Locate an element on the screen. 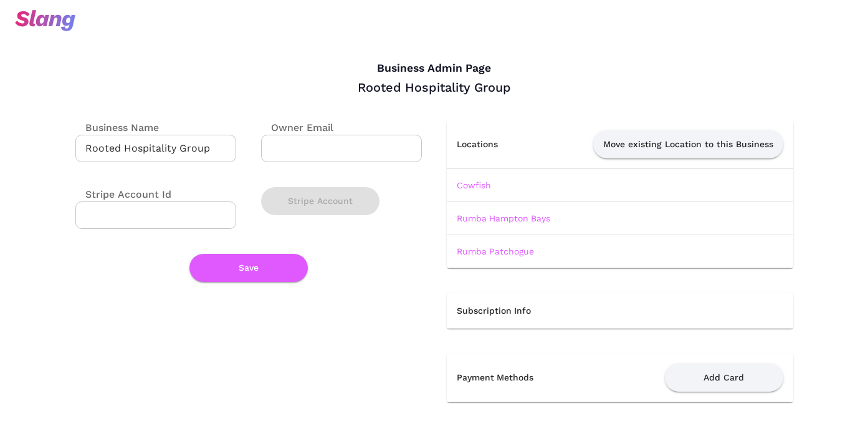 This screenshot has height=426, width=868. th: Payment Methods is located at coordinates (518, 378).